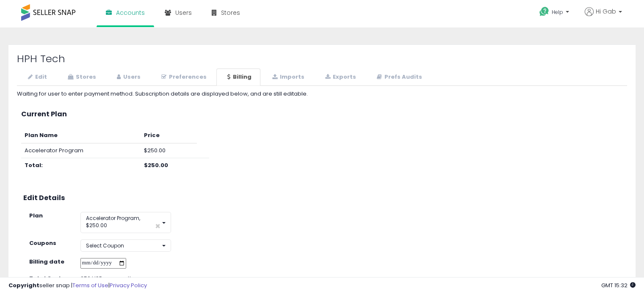 The width and height of the screenshot is (644, 294). Describe the element at coordinates (287, 77) in the screenshot. I see `a: Imports` at that location.